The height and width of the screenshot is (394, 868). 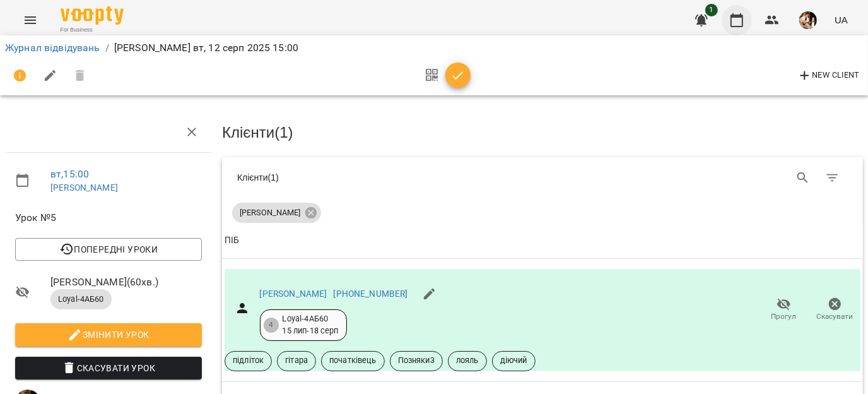 What do you see at coordinates (108, 334) in the screenshot?
I see `span: Змінити урок` at bounding box center [108, 334].